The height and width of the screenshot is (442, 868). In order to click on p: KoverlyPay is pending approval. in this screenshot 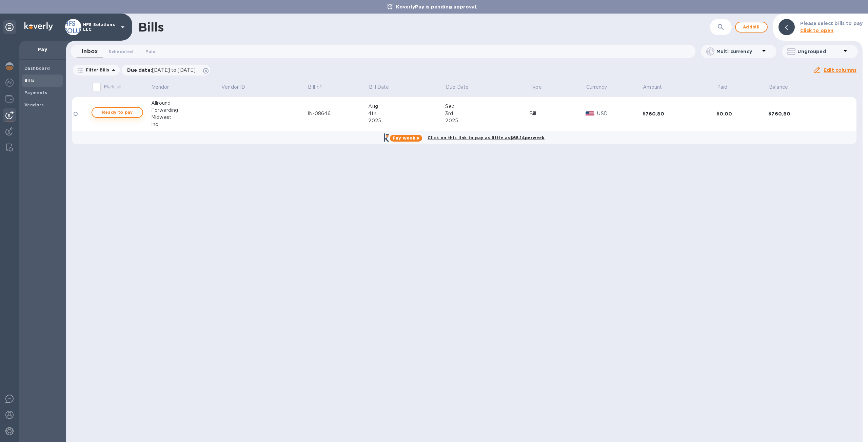, I will do `click(437, 7)`.